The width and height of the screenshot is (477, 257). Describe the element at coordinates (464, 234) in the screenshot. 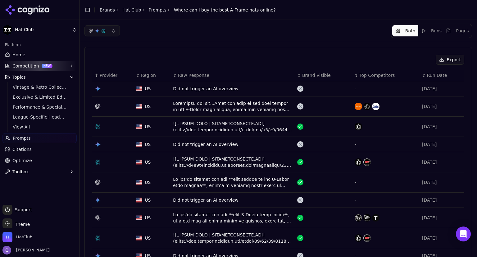

I see `div: Open Intercom Messenger` at that location.